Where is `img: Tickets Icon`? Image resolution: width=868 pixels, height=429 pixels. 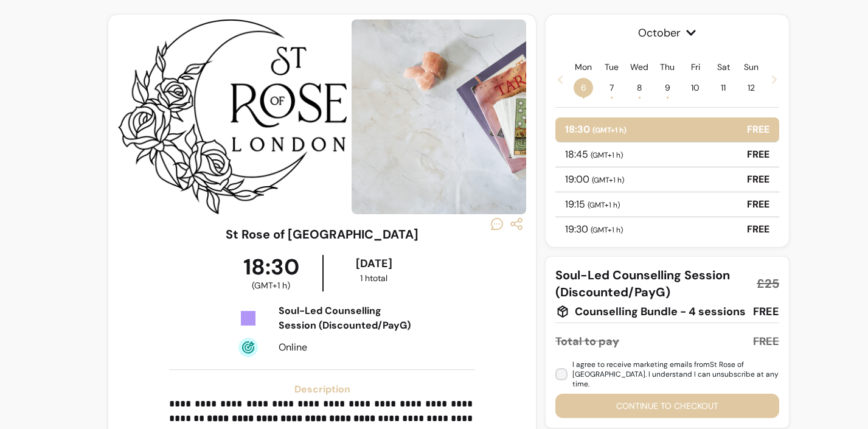 img: Tickets Icon is located at coordinates (248, 318).